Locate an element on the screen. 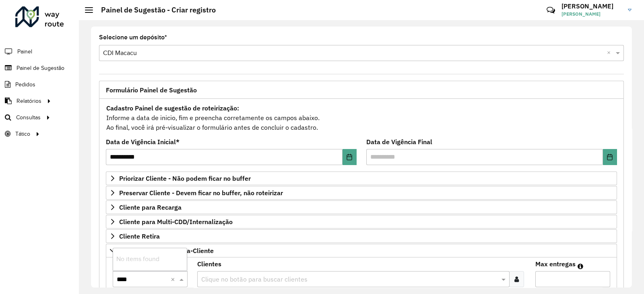 The width and height of the screenshot is (644, 294). a: Priorizar Cliente - Não podem ficar no buffer is located at coordinates (362, 178).